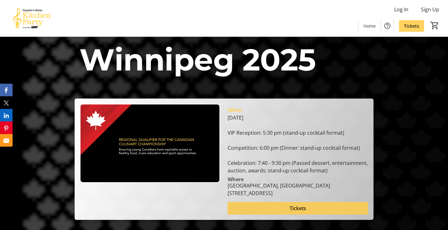  I want to click on a: Tickets, so click(411, 26).